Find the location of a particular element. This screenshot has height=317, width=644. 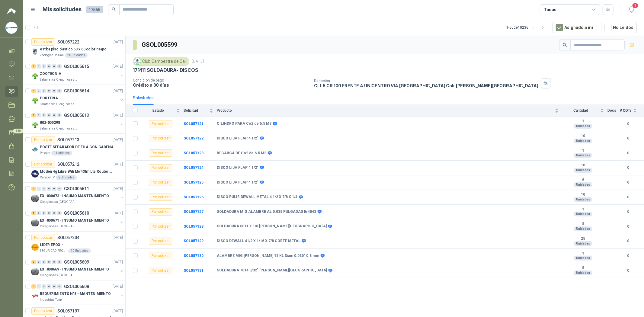

b: SOL057122 is located at coordinates (193, 138).